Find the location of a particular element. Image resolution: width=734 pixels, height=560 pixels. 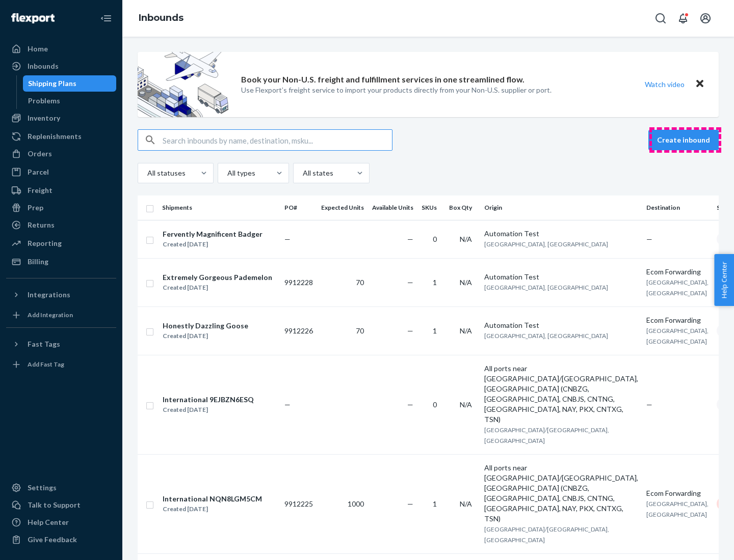

div: Fervently Magnificent Badger is located at coordinates (212, 234).